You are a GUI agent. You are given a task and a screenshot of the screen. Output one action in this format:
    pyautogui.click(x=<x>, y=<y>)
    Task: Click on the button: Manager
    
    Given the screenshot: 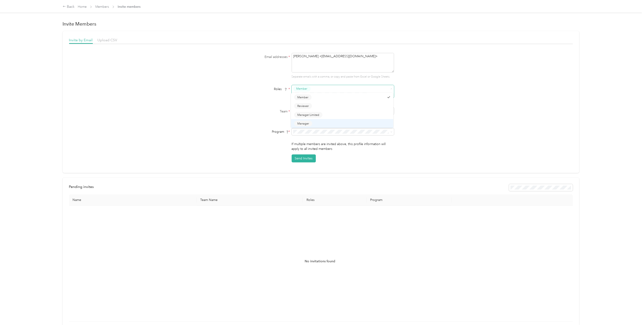 What is the action you would take?
    pyautogui.click(x=303, y=123)
    